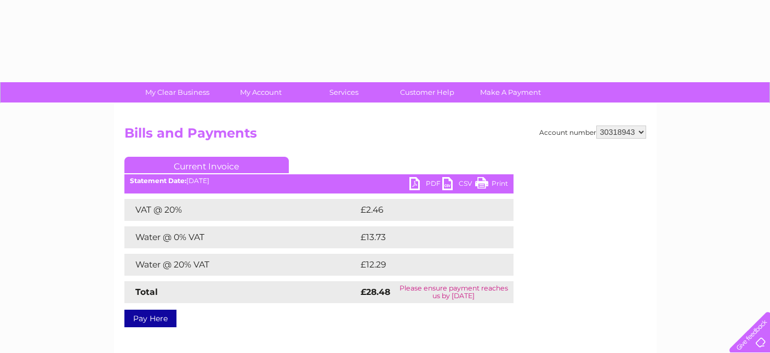  What do you see at coordinates (376, 292) in the screenshot?
I see `strong: £28.48` at bounding box center [376, 292].